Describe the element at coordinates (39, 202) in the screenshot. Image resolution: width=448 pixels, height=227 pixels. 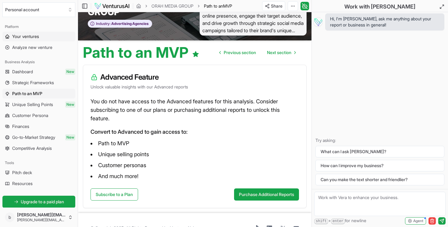
I see `a: Upgrade to a paid plan` at that location.